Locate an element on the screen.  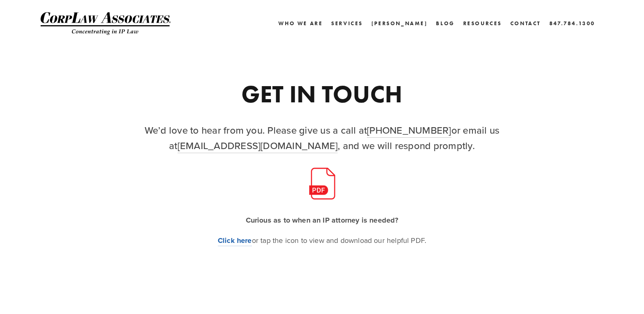
strong: Click here is located at coordinates (235, 240).